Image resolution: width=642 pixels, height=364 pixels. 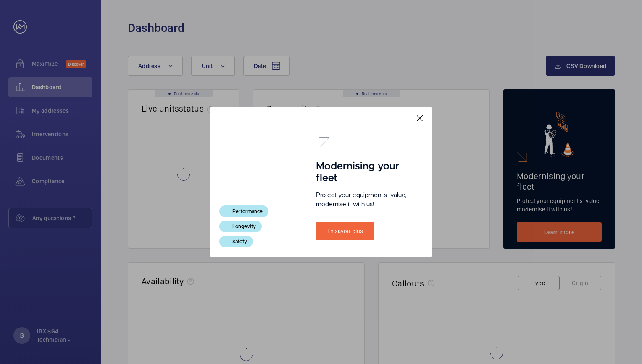 What do you see at coordinates (241, 227) in the screenshot?
I see `div: Longevity` at bounding box center [241, 227].